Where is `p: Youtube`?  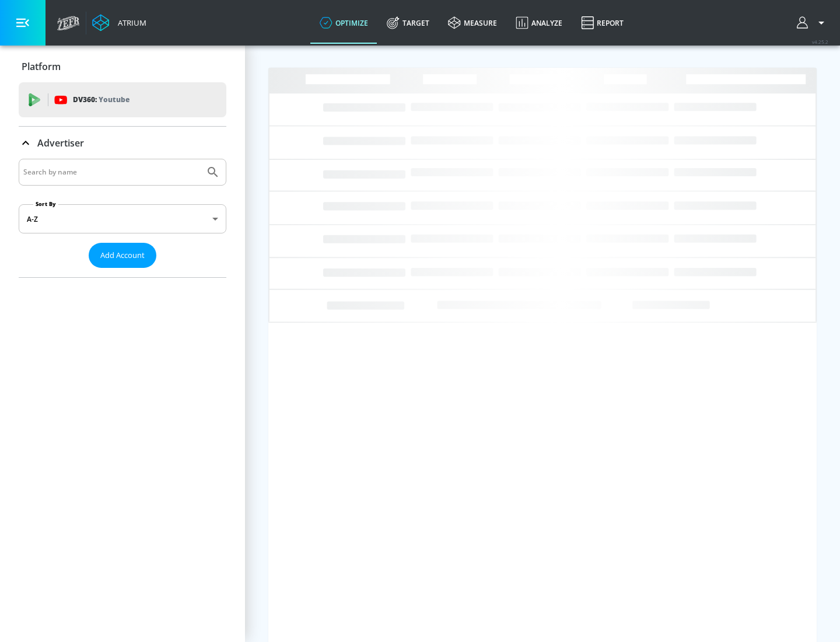 p: Youtube is located at coordinates (114, 99).